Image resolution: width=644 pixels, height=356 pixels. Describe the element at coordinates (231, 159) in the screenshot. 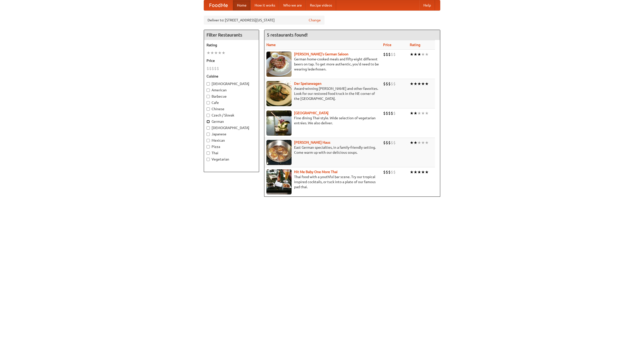

I see `label: Vegetarian` at that location.